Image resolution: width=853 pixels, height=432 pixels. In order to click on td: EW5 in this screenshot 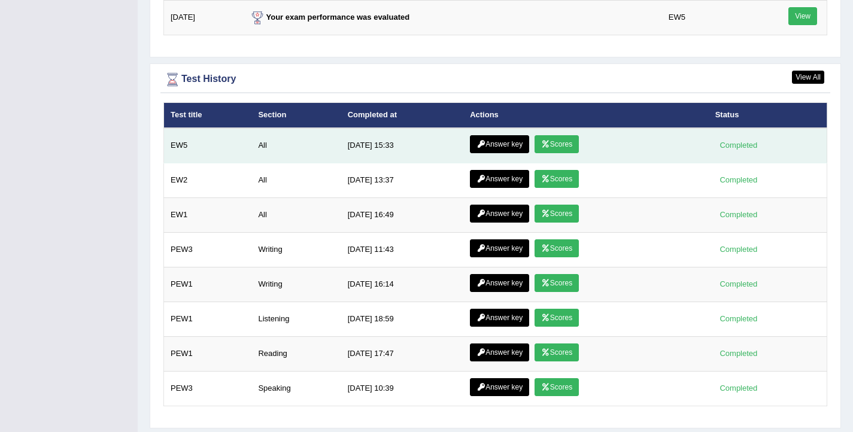, I will do `click(208, 145)`.